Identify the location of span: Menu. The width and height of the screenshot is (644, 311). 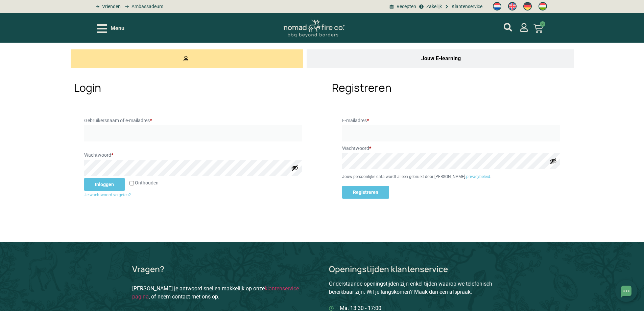
(117, 28).